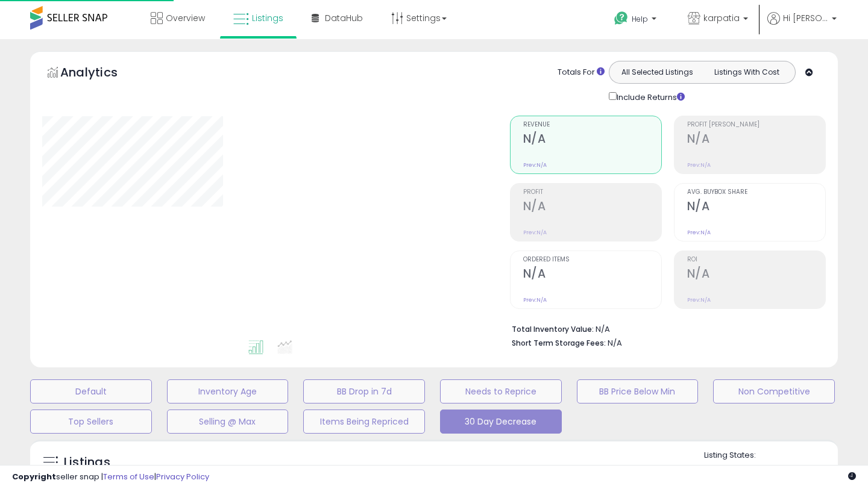  I want to click on button: BB Drop in 7d, so click(364, 392).